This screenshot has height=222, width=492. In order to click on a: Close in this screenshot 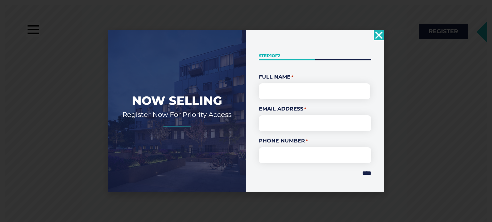, I will do `click(379, 35)`.